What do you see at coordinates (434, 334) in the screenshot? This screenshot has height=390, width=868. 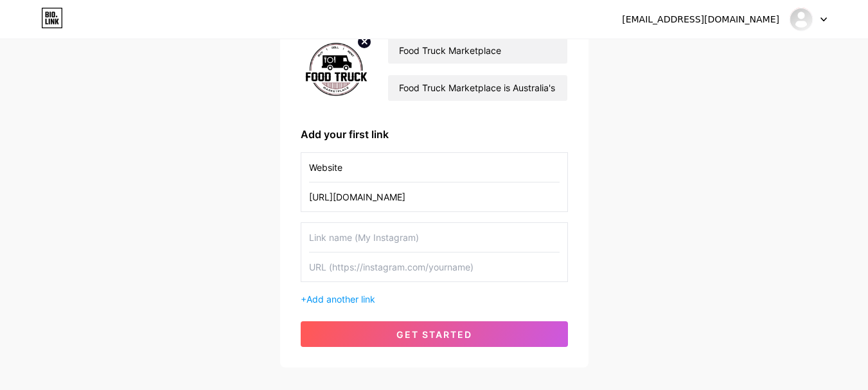 I see `span: get started` at bounding box center [434, 334].